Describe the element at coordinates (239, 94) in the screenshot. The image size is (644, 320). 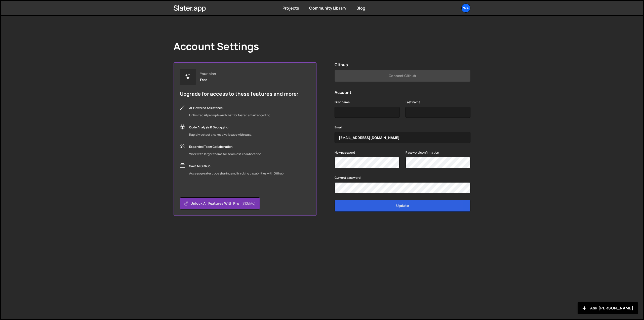
I see `h5: Upgrade for access to these features and more:` at that location.